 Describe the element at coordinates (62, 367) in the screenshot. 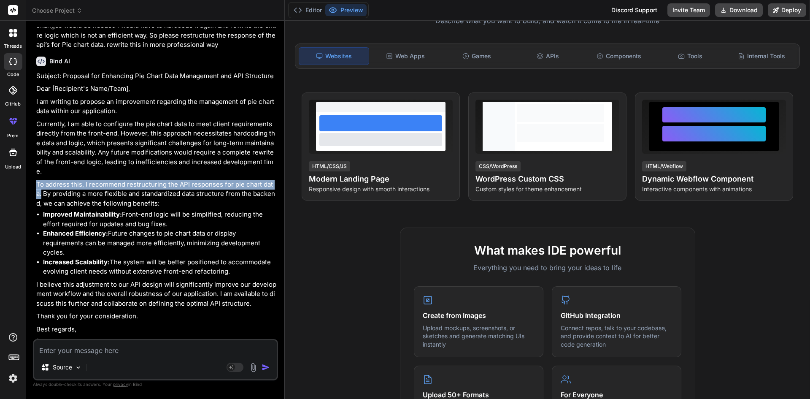

I see `p: Source` at that location.